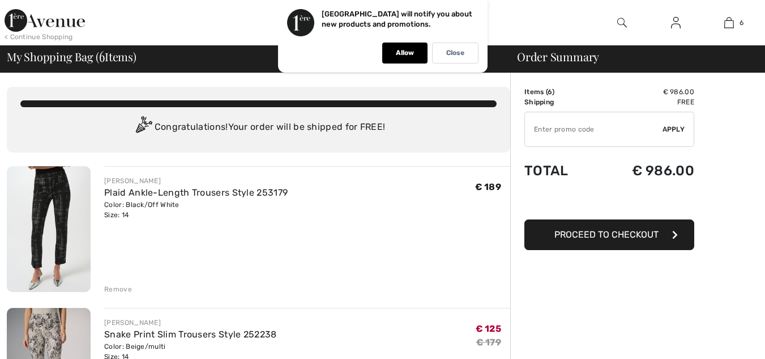 Image resolution: width=765 pixels, height=359 pixels. I want to click on a: 6, so click(729, 23).